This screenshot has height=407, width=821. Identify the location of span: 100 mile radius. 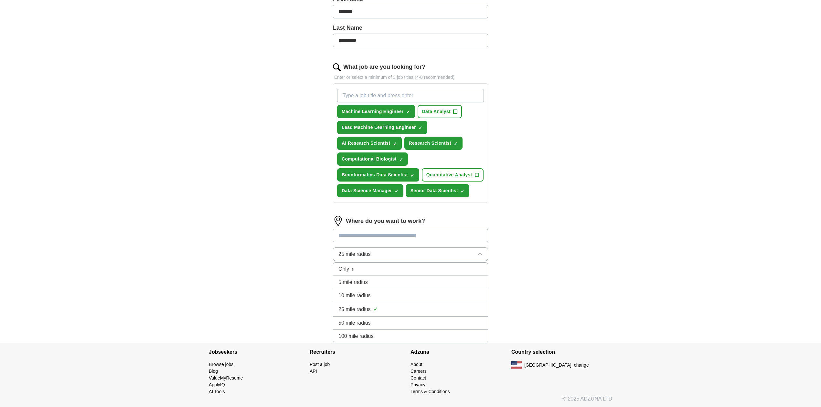
(356, 337).